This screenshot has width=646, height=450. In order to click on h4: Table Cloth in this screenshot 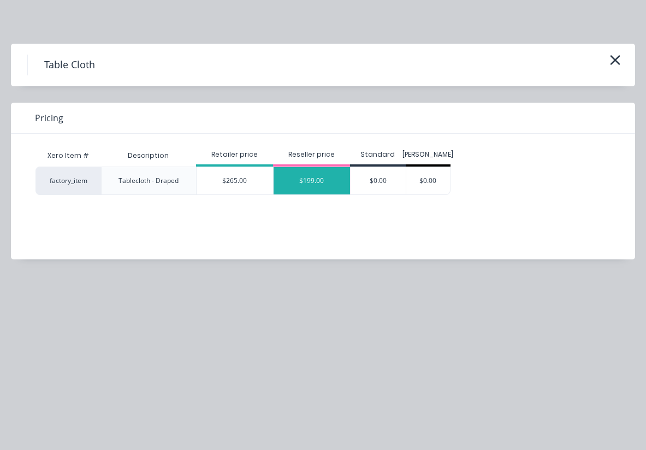, I will do `click(69, 65)`.